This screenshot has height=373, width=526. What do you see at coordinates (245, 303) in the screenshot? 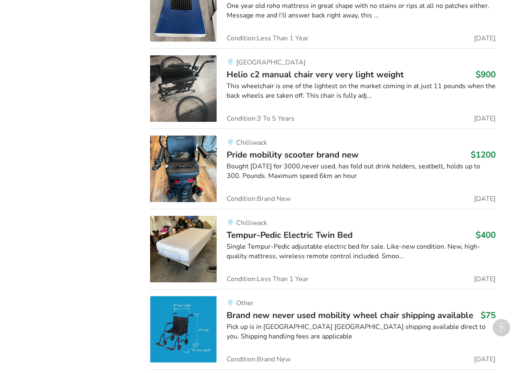
I see `span: Other` at bounding box center [245, 303].